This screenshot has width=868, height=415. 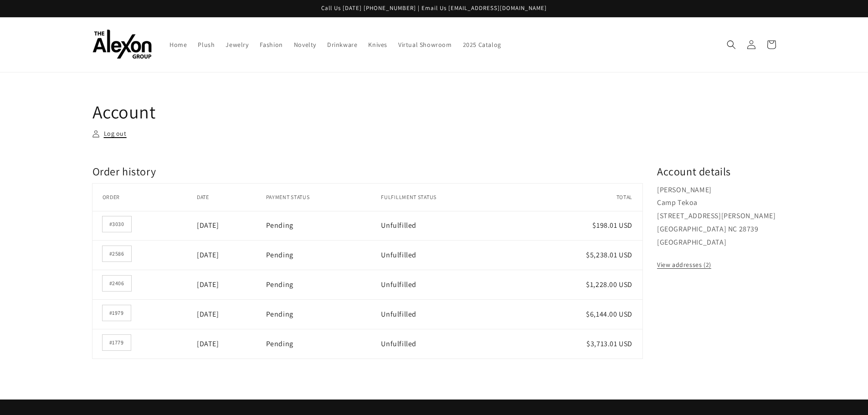 I want to click on a: Fashion, so click(x=271, y=45).